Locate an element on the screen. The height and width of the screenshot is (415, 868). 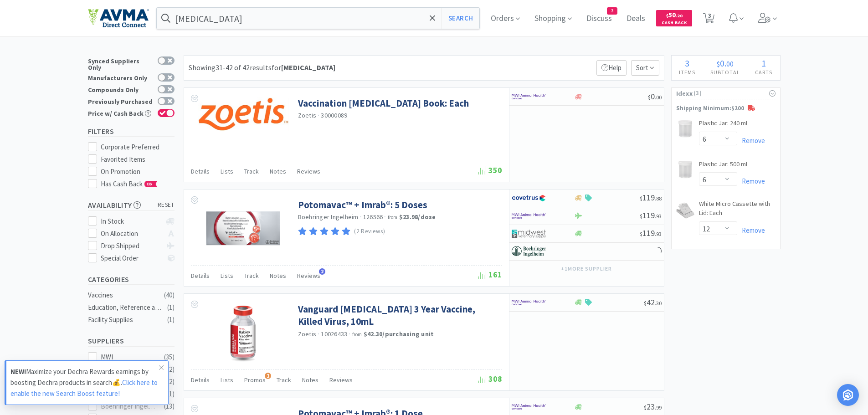
h5: Filters is located at coordinates (131, 131).